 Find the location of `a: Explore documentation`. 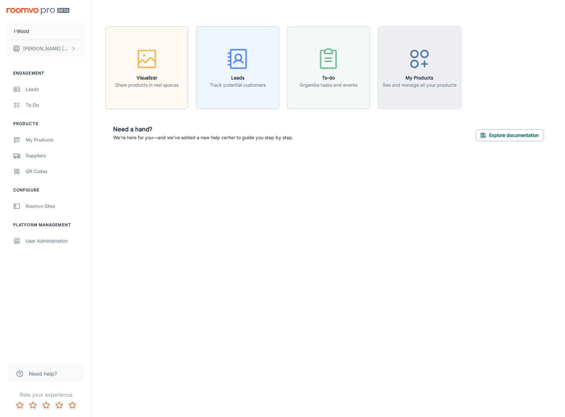

a: Explore documentation is located at coordinates (509, 135).